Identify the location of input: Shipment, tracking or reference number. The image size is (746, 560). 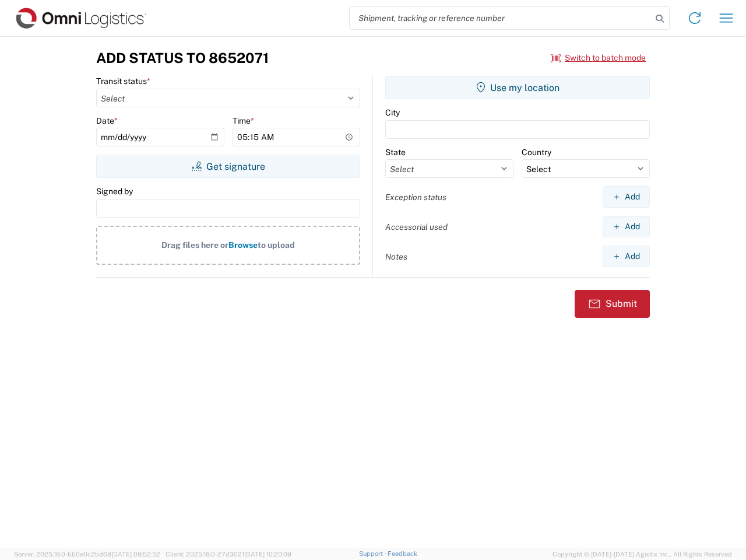
(501, 18).